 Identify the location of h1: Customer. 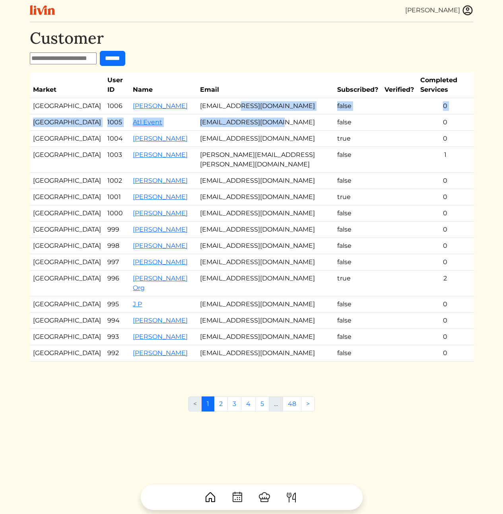
(252, 38).